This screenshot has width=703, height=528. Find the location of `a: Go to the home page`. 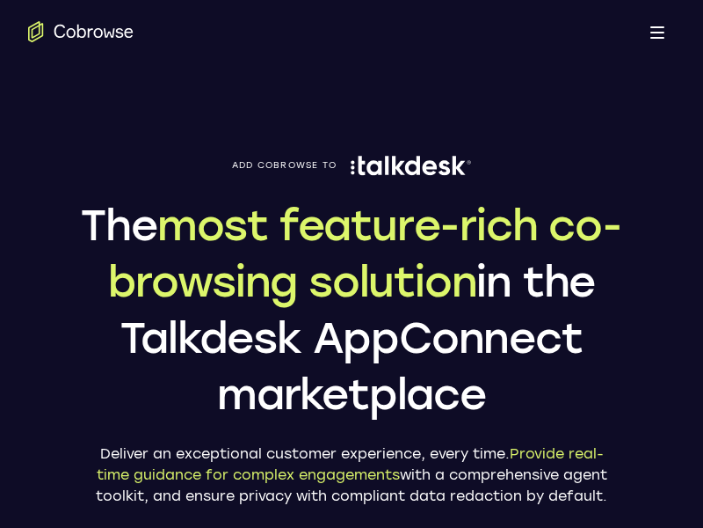

a: Go to the home page is located at coordinates (81, 32).